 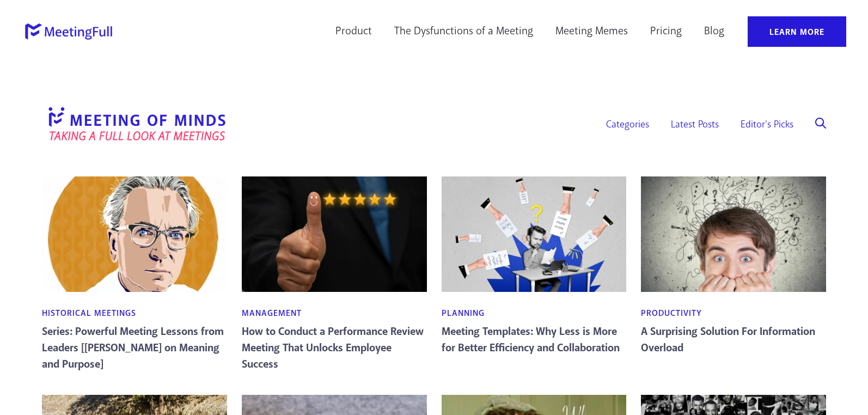 What do you see at coordinates (666, 32) in the screenshot?
I see `a: Pricing` at bounding box center [666, 32].